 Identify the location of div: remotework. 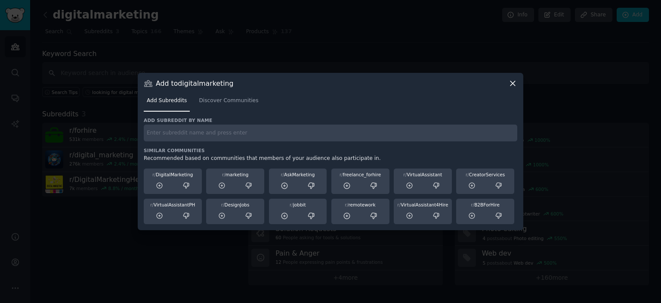
(360, 204).